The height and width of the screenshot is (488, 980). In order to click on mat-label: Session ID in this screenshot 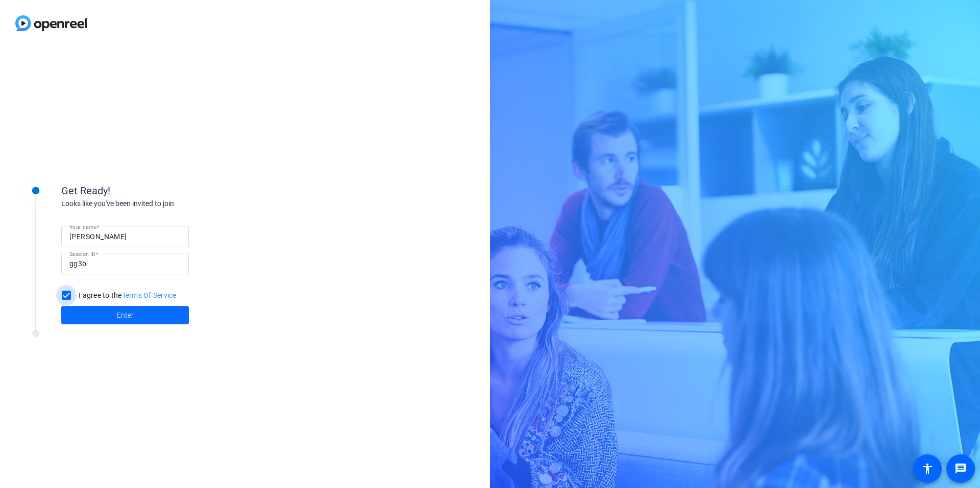, I will do `click(82, 254)`.